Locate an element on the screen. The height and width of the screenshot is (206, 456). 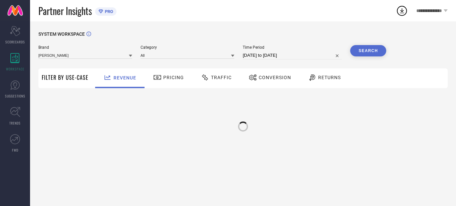
span: Traffic is located at coordinates (222, 78).